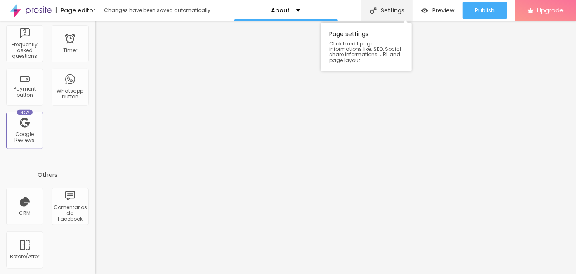 This screenshot has width=576, height=274. I want to click on div: Payment button, so click(24, 92).